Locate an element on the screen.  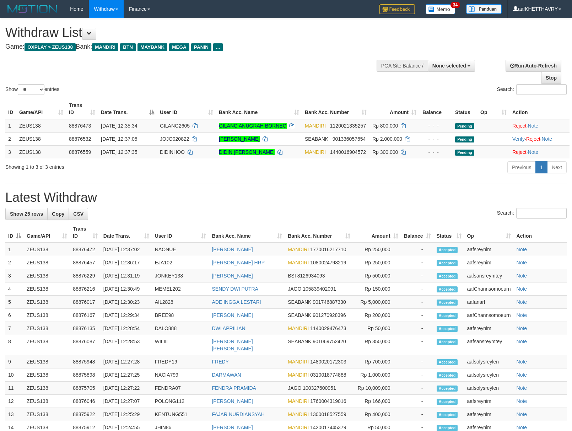
a: Previous is located at coordinates (522, 167).